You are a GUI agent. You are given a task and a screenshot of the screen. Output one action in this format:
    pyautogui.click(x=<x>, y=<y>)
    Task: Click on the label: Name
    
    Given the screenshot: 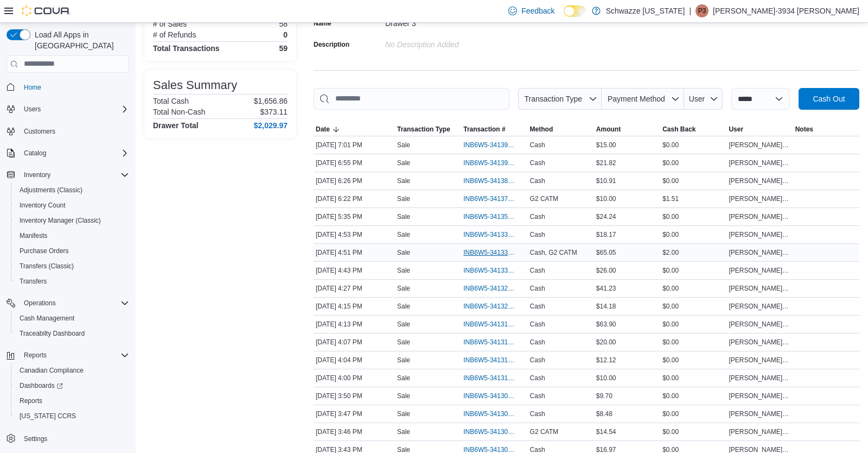 What is the action you would take?
    pyautogui.click(x=322, y=24)
    